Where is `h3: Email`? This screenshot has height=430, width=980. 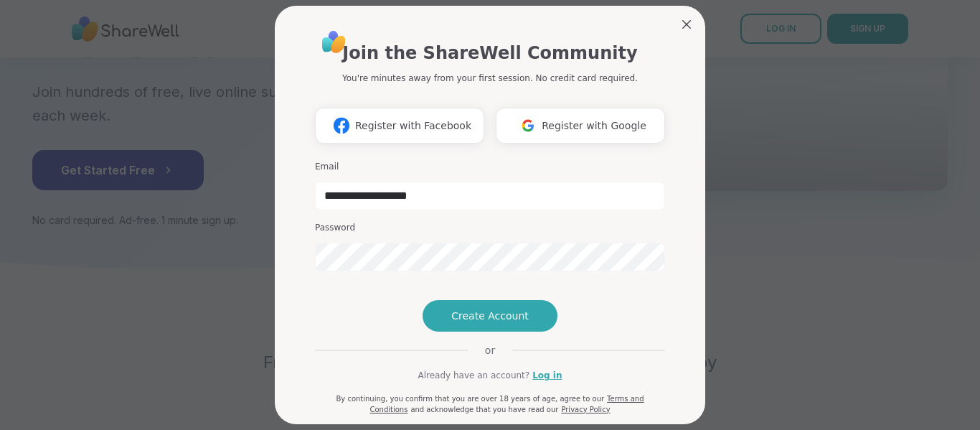 h3: Email is located at coordinates (490, 166).